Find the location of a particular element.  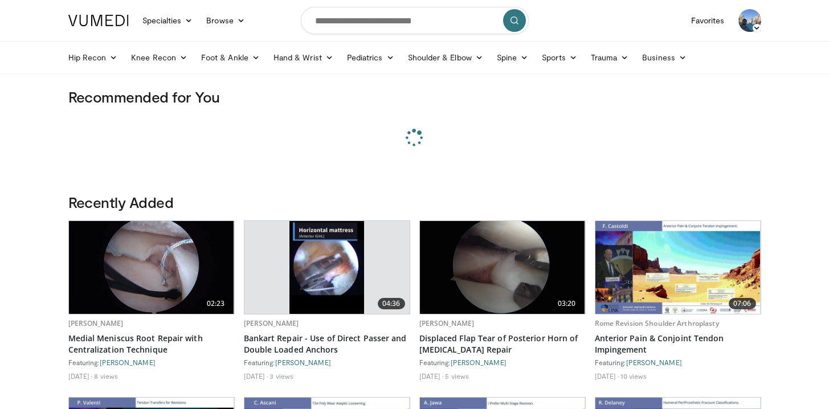

a: Hip Recon is located at coordinates (93, 58).